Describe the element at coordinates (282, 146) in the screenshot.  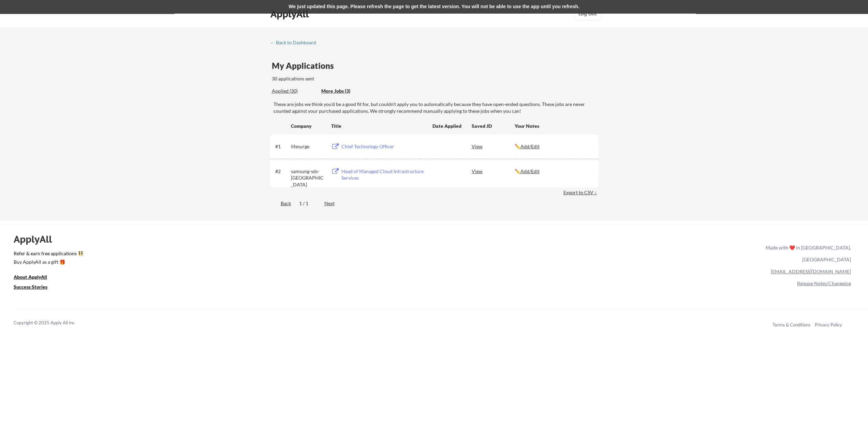
I see `div: #1` at that location.